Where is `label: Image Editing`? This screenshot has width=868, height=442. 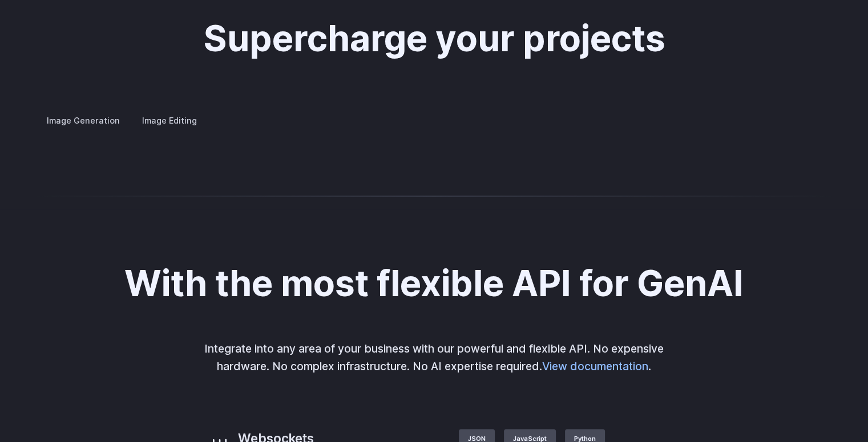 label: Image Editing is located at coordinates (170, 120).